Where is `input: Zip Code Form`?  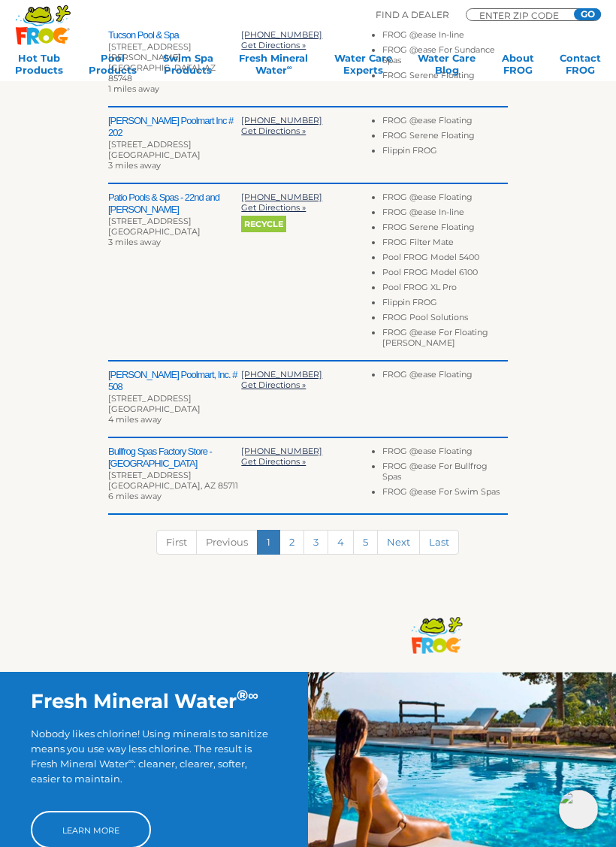
input: Zip Code Form is located at coordinates (522, 15).